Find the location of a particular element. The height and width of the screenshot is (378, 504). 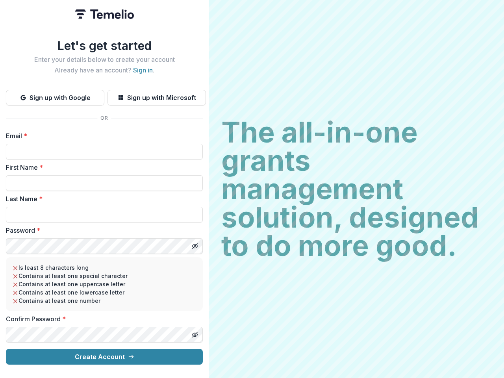

button: Sign up with Microsoft is located at coordinates (157, 98).